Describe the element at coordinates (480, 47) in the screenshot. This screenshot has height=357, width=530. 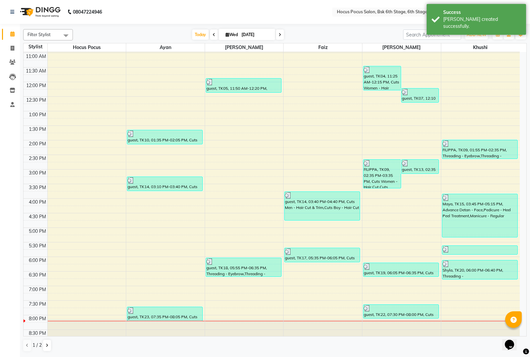
I see `span: Khushi` at that location.